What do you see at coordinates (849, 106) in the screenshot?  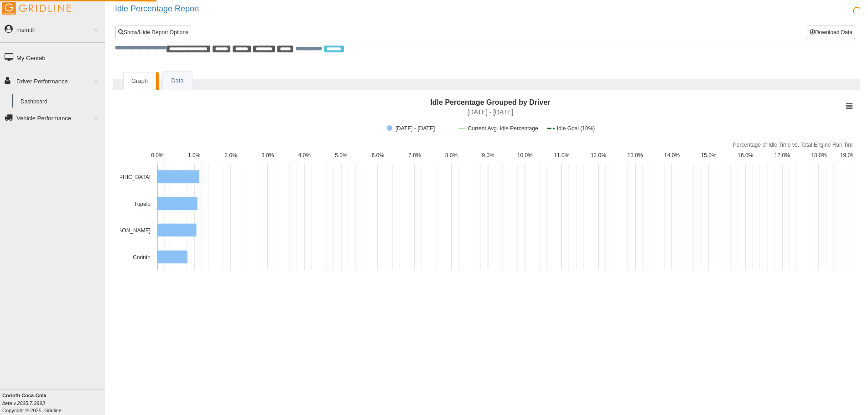 I see `button: View chart menu, Idle Percentage Grouped by Driver` at bounding box center [849, 106].